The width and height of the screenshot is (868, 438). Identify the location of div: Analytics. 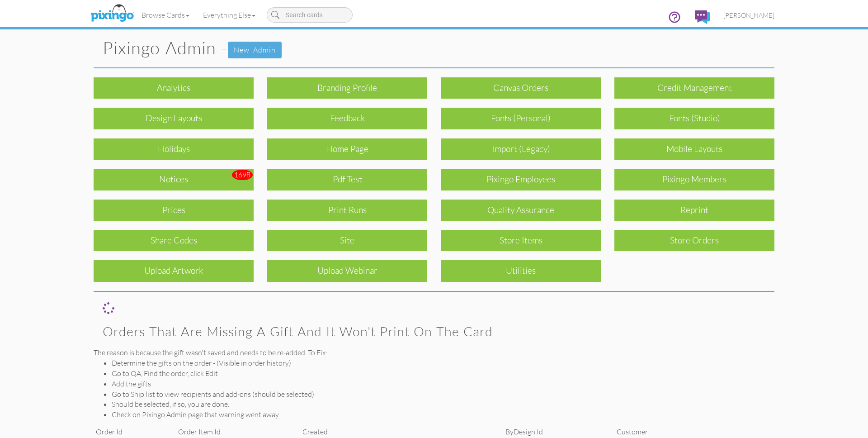
(173, 88).